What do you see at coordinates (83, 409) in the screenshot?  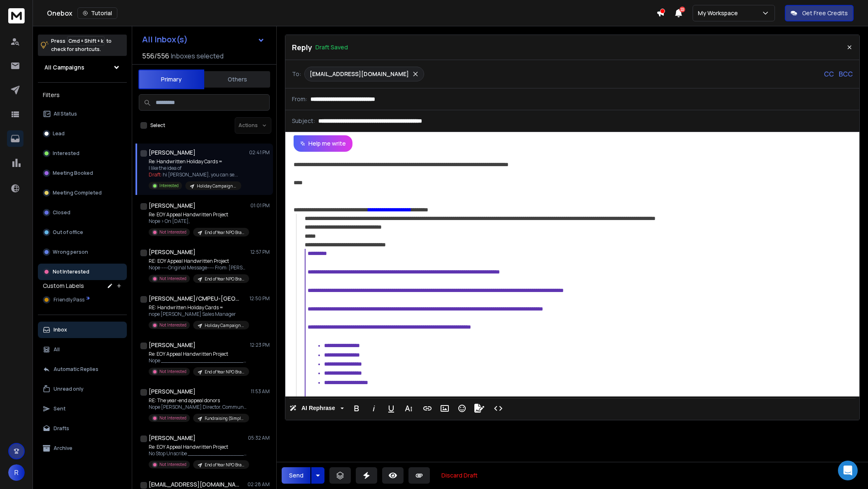 I see `button: Sent` at bounding box center [83, 409].